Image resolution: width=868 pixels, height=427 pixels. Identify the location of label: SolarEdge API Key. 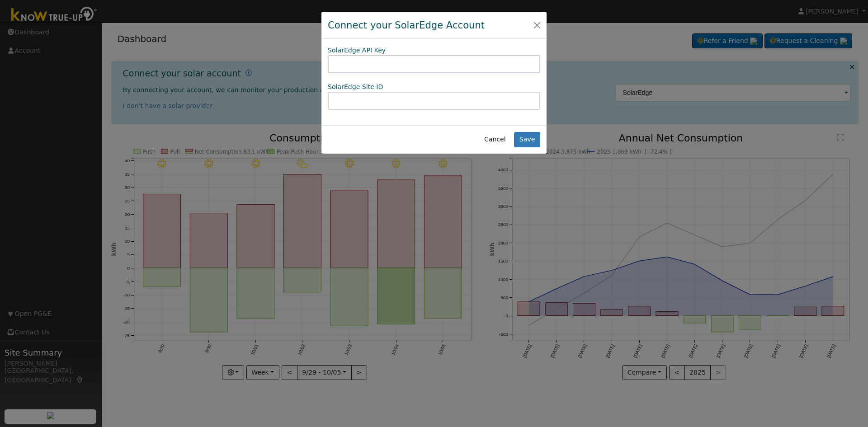
(356, 50).